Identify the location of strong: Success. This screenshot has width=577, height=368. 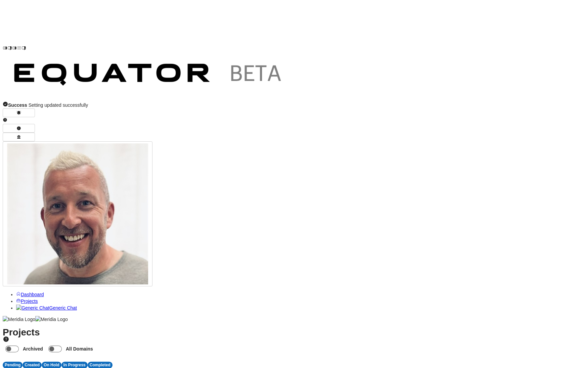
(17, 105).